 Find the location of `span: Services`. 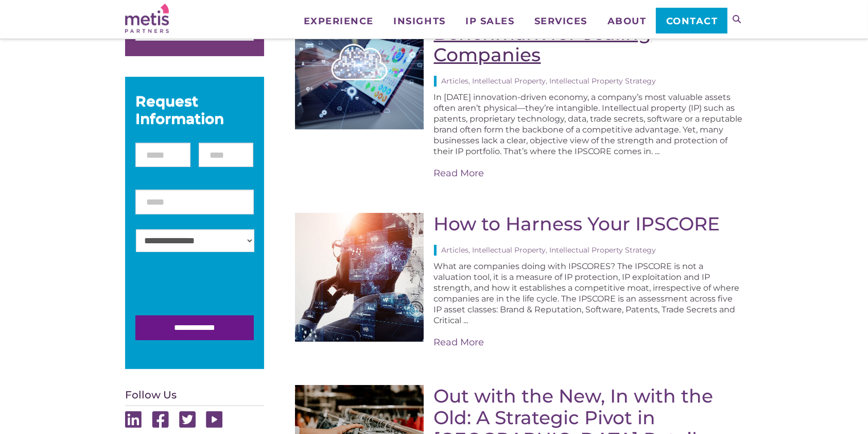

span: Services is located at coordinates (561, 21).